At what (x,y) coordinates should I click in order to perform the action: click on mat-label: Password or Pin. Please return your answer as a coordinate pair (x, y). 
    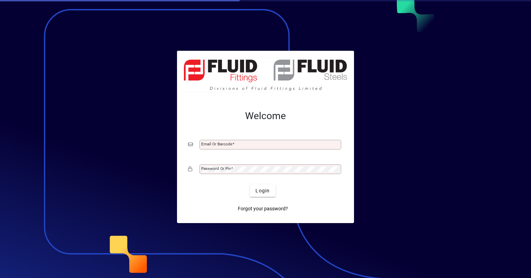
    Looking at the image, I should click on (216, 169).